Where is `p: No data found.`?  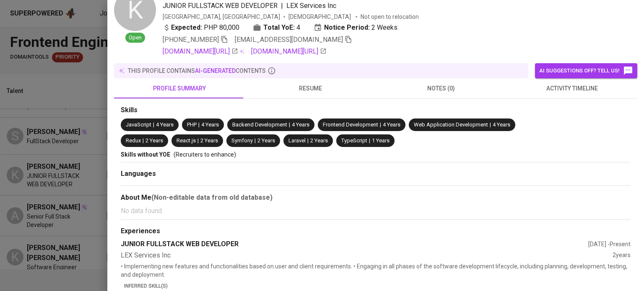
p: No data found. is located at coordinates (376, 211).